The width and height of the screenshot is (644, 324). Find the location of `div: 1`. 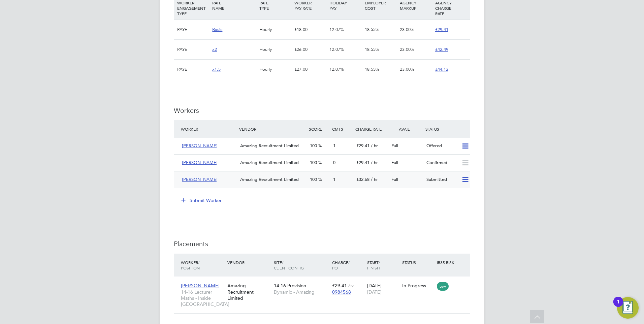

div: 1 is located at coordinates (618, 306).